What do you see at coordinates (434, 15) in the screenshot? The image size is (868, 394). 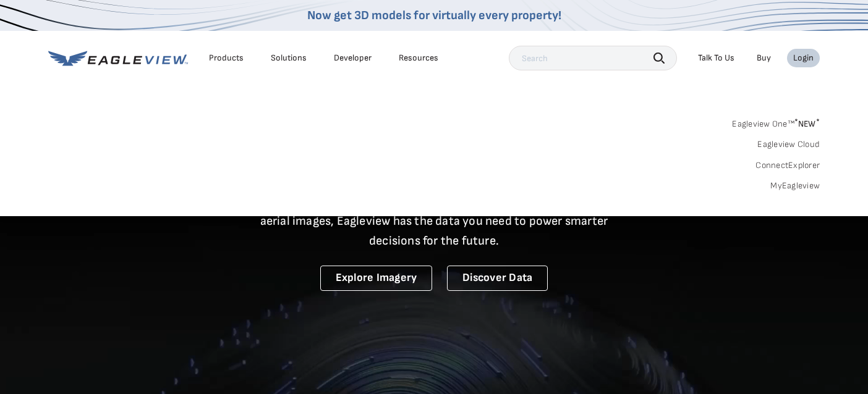 I see `a: Now get 3D models for virtually every property!` at bounding box center [434, 15].